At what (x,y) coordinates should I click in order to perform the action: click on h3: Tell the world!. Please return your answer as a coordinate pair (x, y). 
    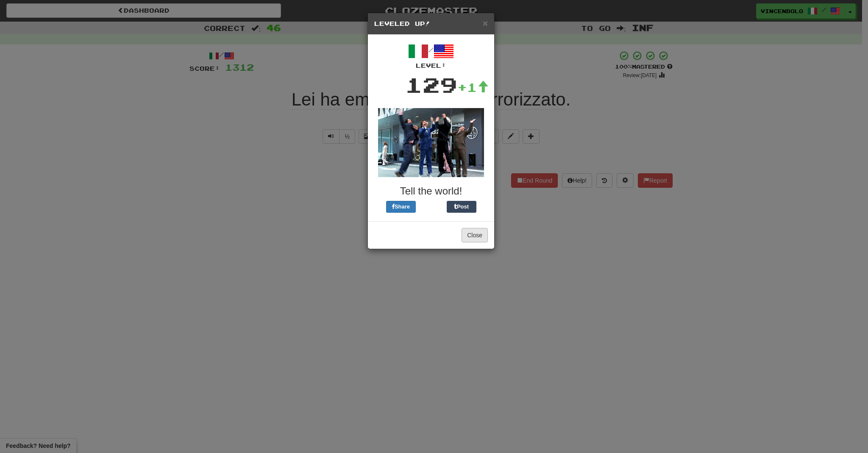
    Looking at the image, I should click on (431, 191).